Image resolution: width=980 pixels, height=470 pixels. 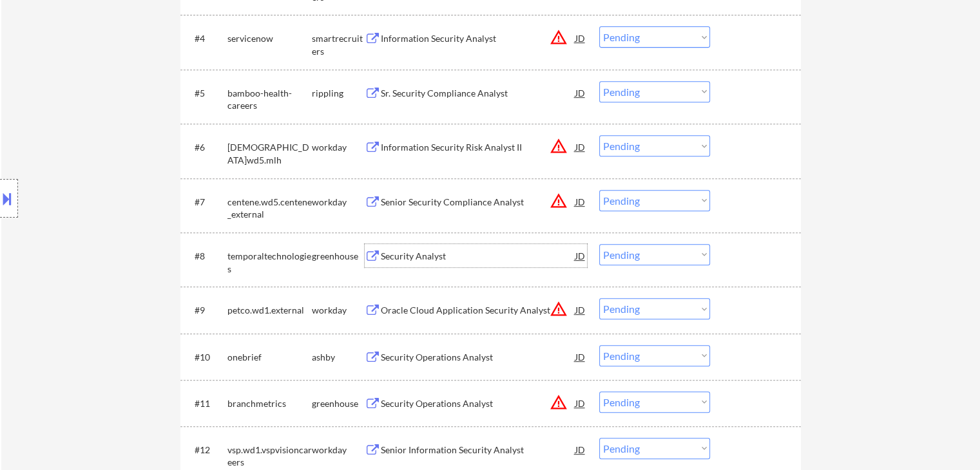 I want to click on div: ashby, so click(x=338, y=357).